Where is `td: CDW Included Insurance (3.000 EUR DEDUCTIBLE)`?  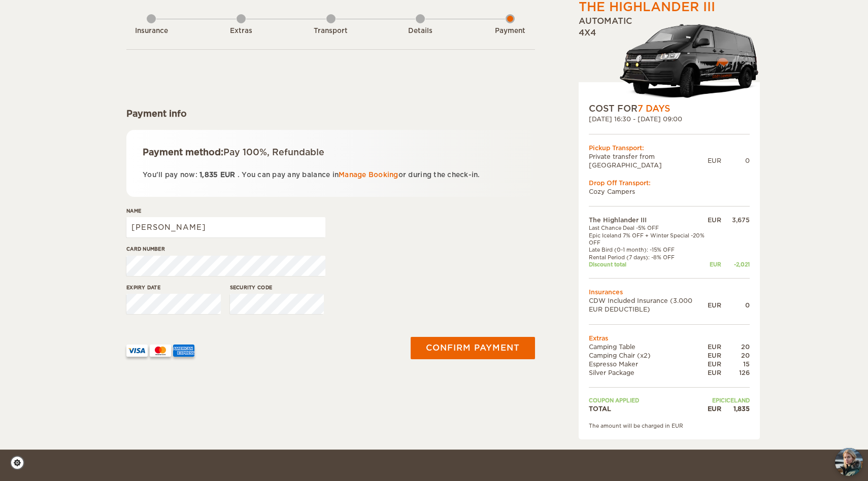 td: CDW Included Insurance (3.000 EUR DEDUCTIBLE) is located at coordinates (648, 305).